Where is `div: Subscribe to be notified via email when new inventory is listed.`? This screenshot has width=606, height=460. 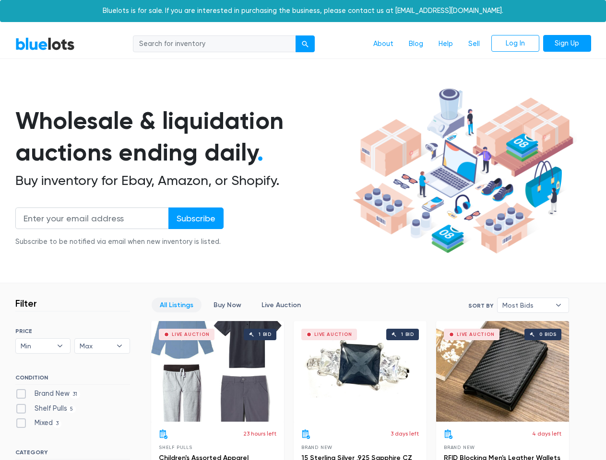
div: Subscribe to be notified via email when new inventory is listed. is located at coordinates (119, 242).